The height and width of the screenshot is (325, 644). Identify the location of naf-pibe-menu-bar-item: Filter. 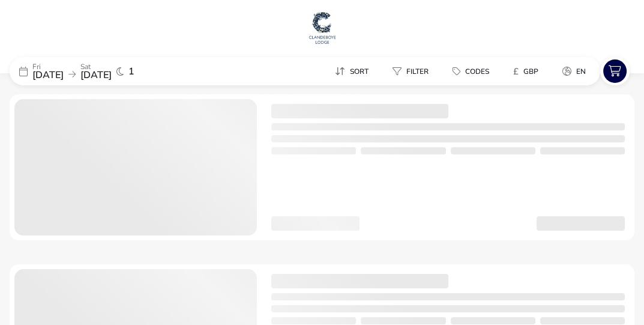
(413, 71).